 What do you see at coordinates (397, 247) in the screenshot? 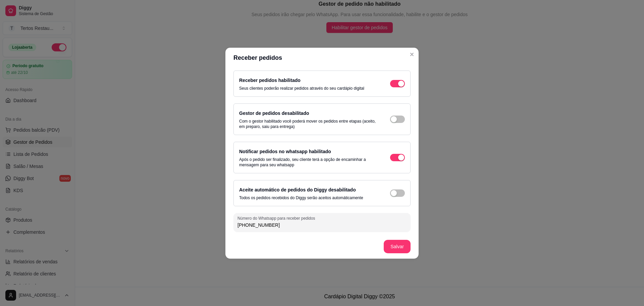
I see `button: Salvar` at bounding box center [397, 247].